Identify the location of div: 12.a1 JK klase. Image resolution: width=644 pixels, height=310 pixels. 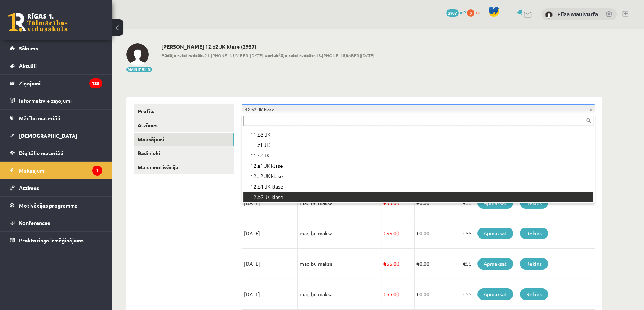
(418, 166).